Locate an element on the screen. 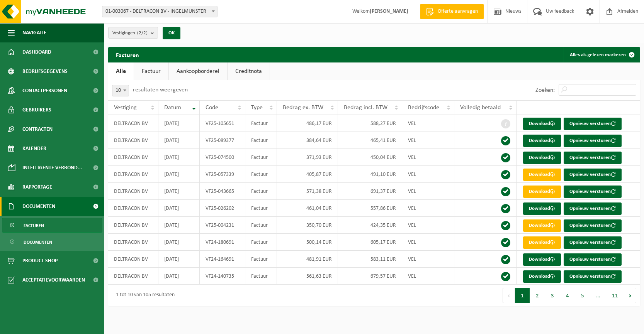 Image resolution: width=644 pixels, height=334 pixels. td: 571,38 EUR is located at coordinates (307, 191).